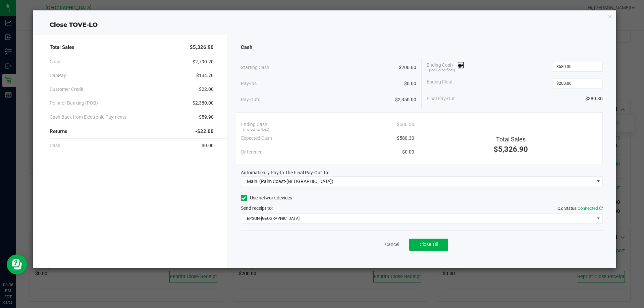 Image resolution: width=644 pixels, height=308 pixels. Describe the element at coordinates (131, 131) in the screenshot. I see `div: Returns` at that location.